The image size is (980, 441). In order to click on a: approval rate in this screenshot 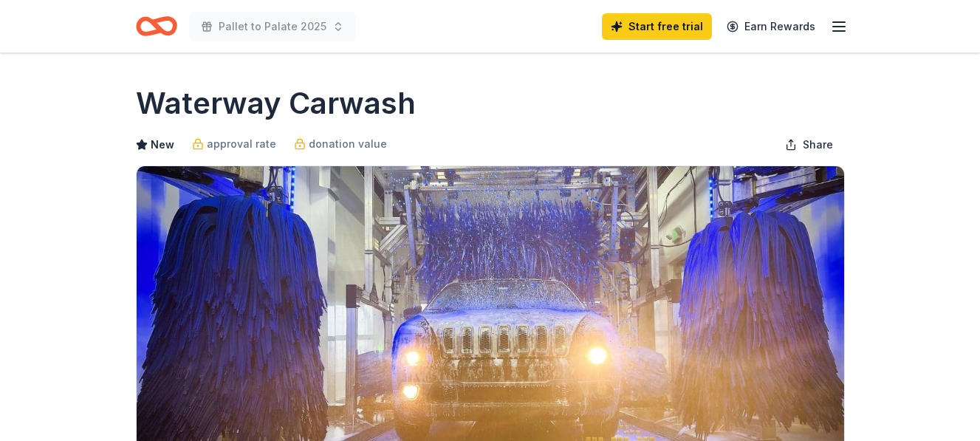, I will do `click(234, 144)`.